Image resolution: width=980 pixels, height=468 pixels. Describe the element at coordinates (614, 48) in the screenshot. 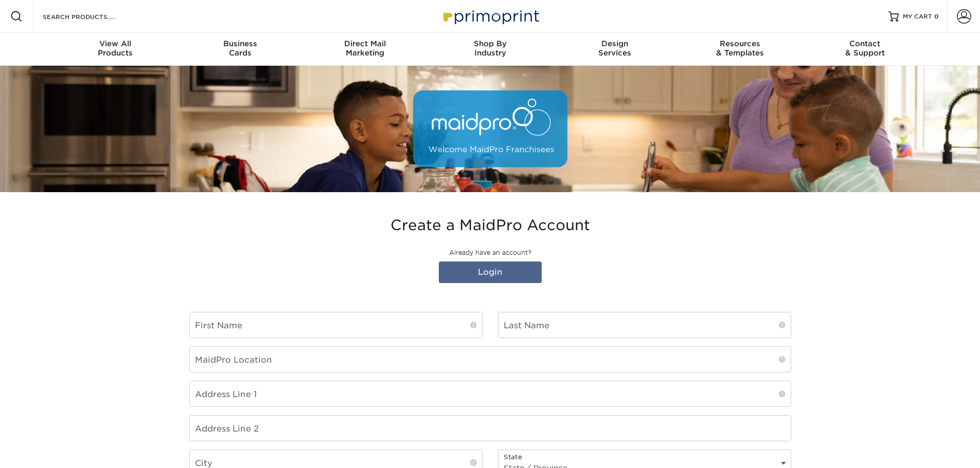

I see `div: Services` at that location.